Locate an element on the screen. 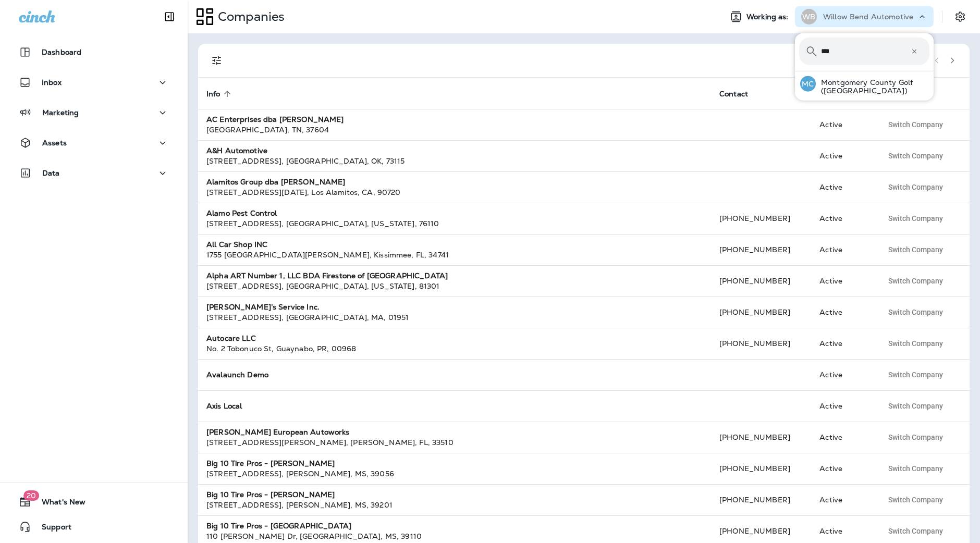 This screenshot has height=543, width=980. div: WB is located at coordinates (809, 17).